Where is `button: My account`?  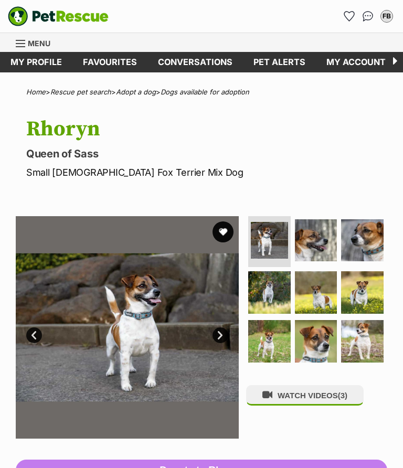
button: My account is located at coordinates (387, 16).